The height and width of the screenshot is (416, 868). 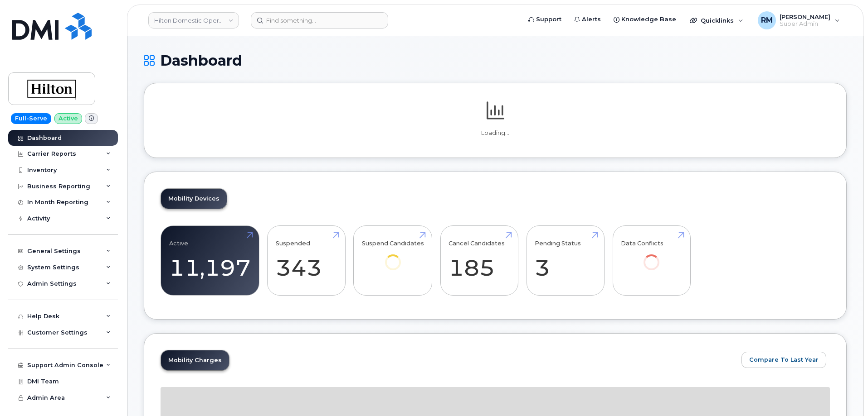 What do you see at coordinates (195, 360) in the screenshot?
I see `a: Mobility Charges` at bounding box center [195, 360].